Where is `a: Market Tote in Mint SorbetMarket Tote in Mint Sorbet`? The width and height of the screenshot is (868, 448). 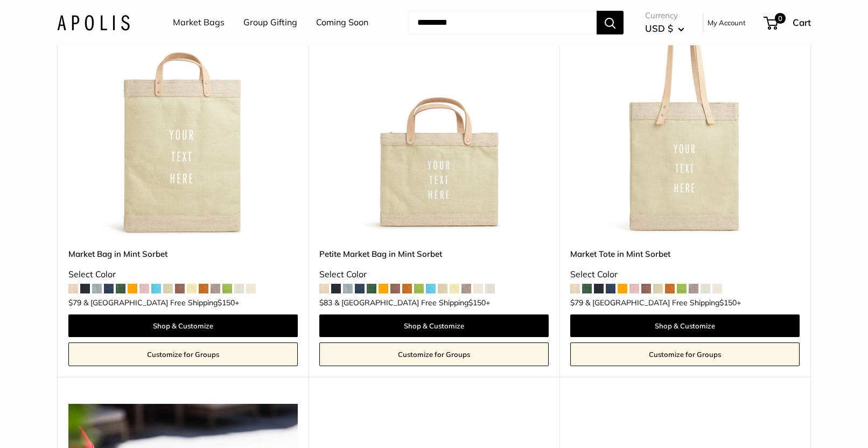 a: Market Tote in Mint SorbetMarket Tote in Mint Sorbet is located at coordinates (685, 122).